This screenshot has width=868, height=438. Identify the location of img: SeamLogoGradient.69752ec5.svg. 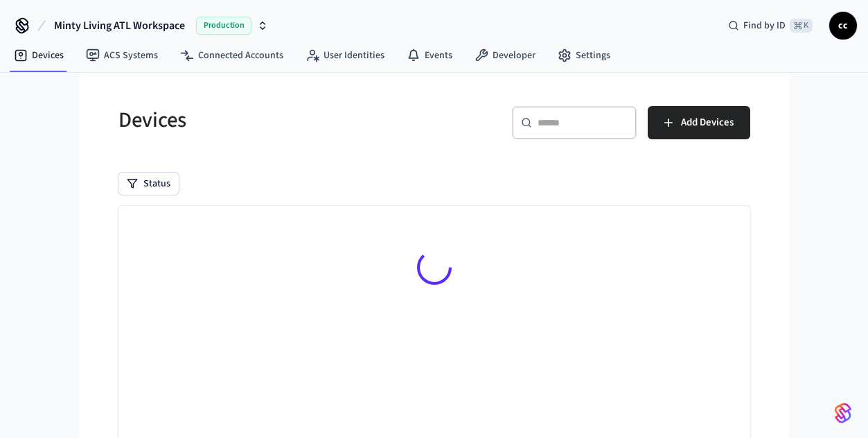
(843, 413).